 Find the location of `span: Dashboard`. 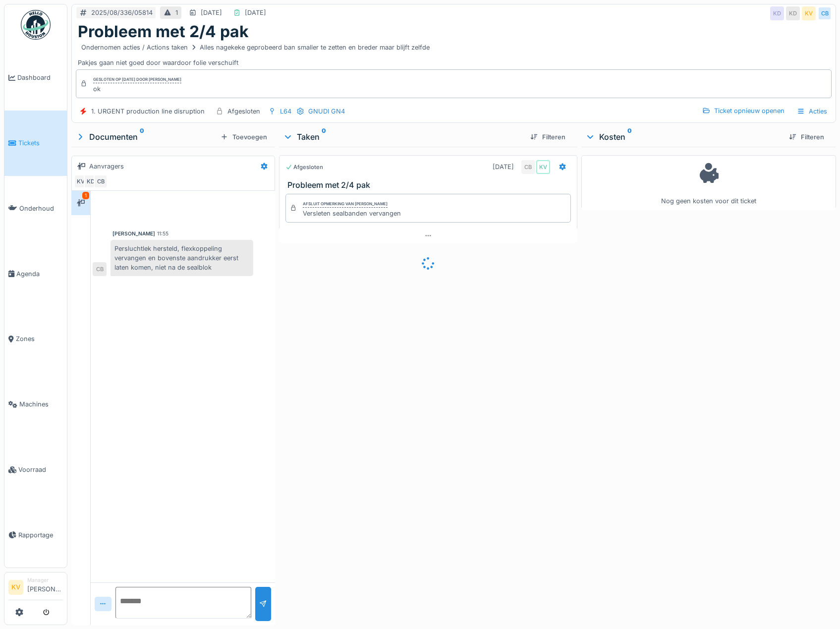

span: Dashboard is located at coordinates (40, 77).